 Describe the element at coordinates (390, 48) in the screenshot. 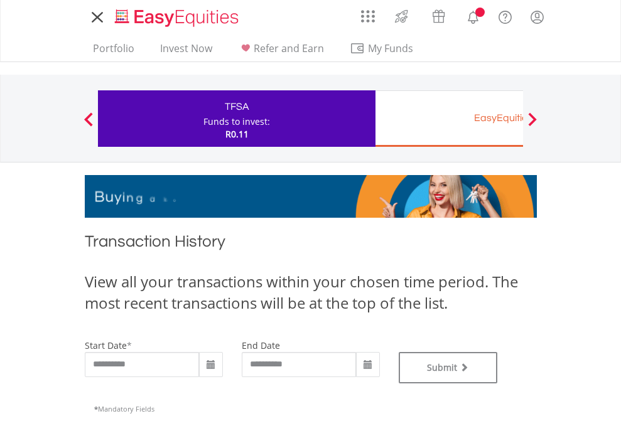

I see `span: My Funds` at that location.